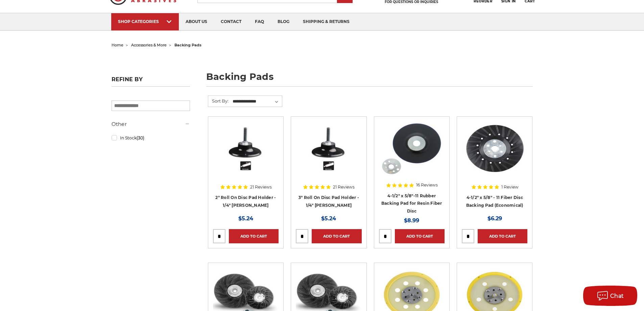  I want to click on img: 2" Roll On Disc Pad Holder - 1/4" Shank, so click(246, 148).